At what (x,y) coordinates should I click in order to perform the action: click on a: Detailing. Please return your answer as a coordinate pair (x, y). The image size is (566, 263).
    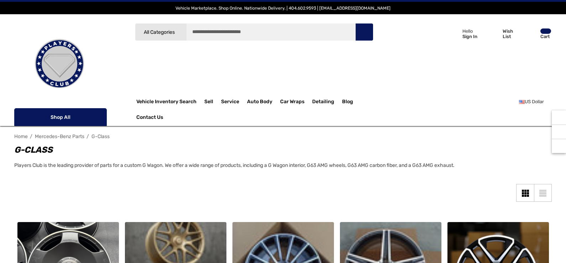
    Looking at the image, I should click on (327, 102).